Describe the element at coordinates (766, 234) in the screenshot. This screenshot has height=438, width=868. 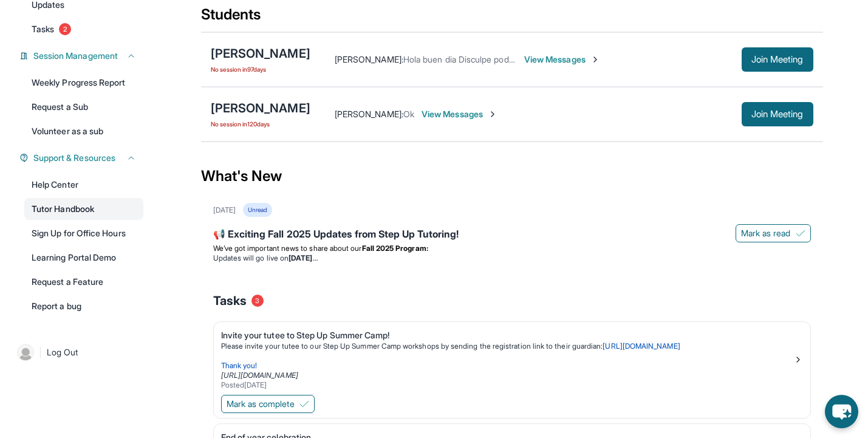
I see `span: Mark as read` at that location.